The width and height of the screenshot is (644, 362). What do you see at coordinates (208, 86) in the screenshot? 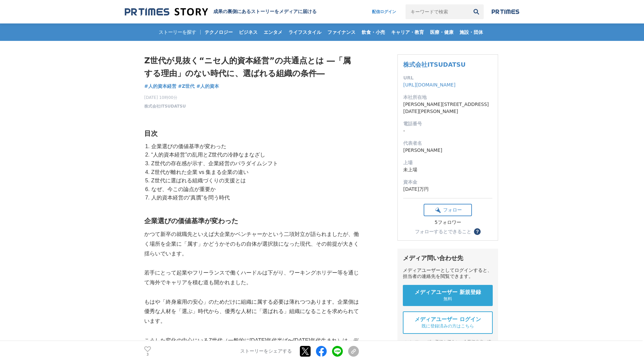
I see `a: #人的資本` at bounding box center [208, 86].